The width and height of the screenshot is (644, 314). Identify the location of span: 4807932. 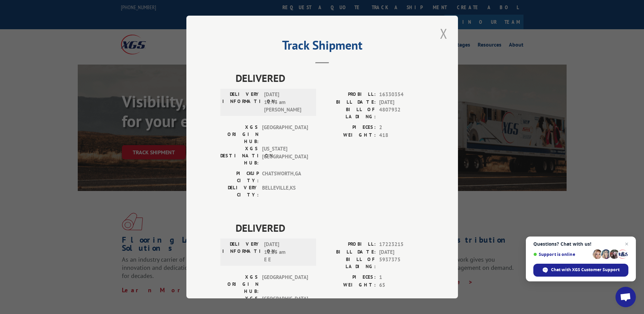
(402, 113).